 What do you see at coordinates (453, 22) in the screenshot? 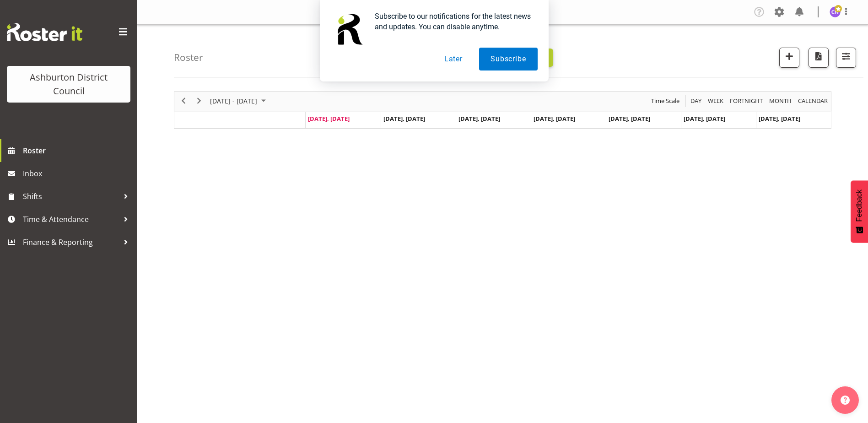
I see `div: Subscribe to our notifications for the latest news and updates. You can disable anytime.` at bounding box center [453, 22].